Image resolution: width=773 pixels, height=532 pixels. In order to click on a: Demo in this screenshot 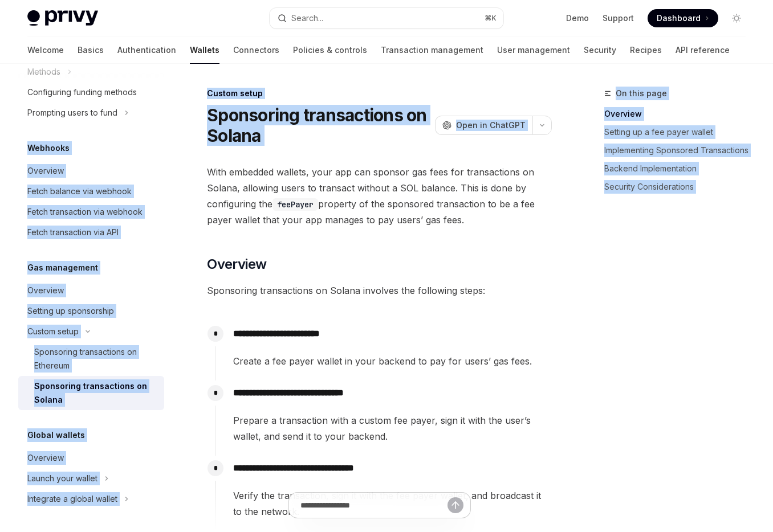, I will do `click(577, 18)`.